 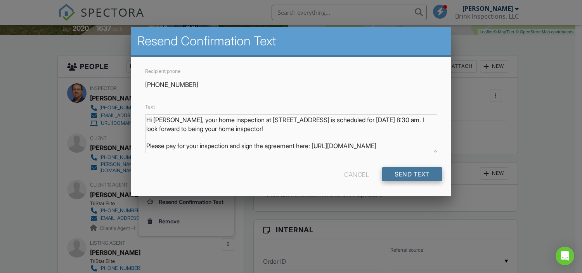 What do you see at coordinates (150, 107) in the screenshot?
I see `label: Text` at bounding box center [150, 107].